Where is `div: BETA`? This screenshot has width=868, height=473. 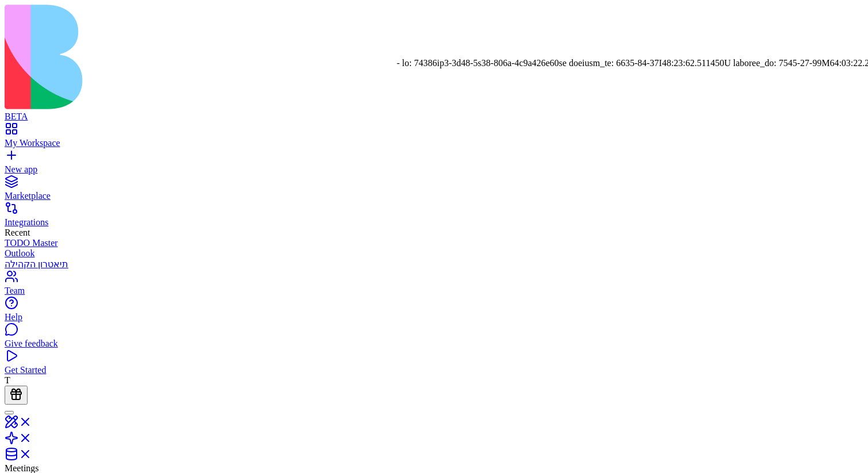
div: BETA is located at coordinates (434, 117).